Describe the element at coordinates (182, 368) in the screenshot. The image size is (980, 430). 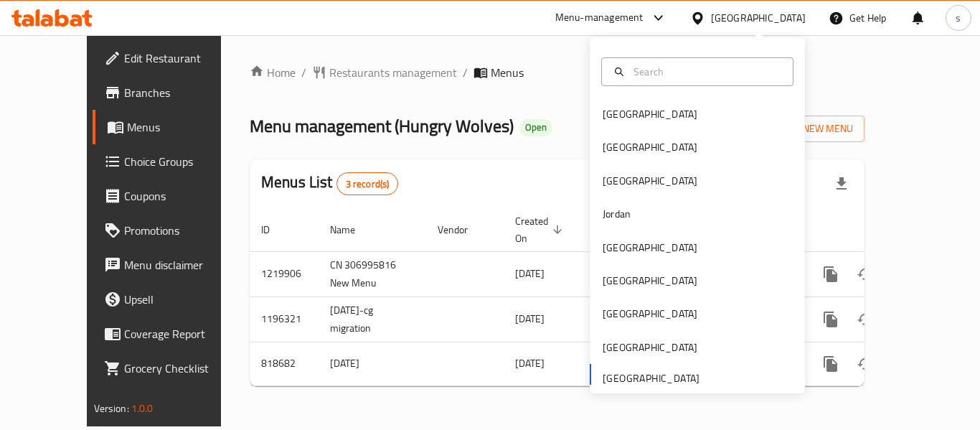
I see `span: Grocery Checklist` at that location.